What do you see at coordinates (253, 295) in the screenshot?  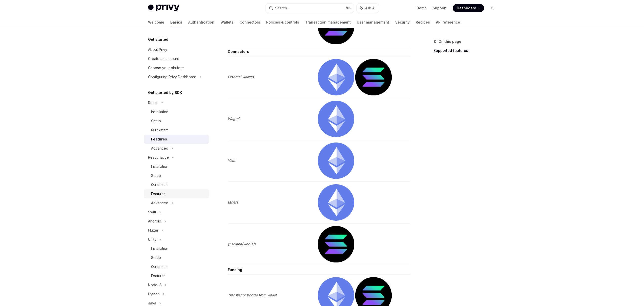 I see `em: Transfer or bridge from wallet` at bounding box center [253, 295].